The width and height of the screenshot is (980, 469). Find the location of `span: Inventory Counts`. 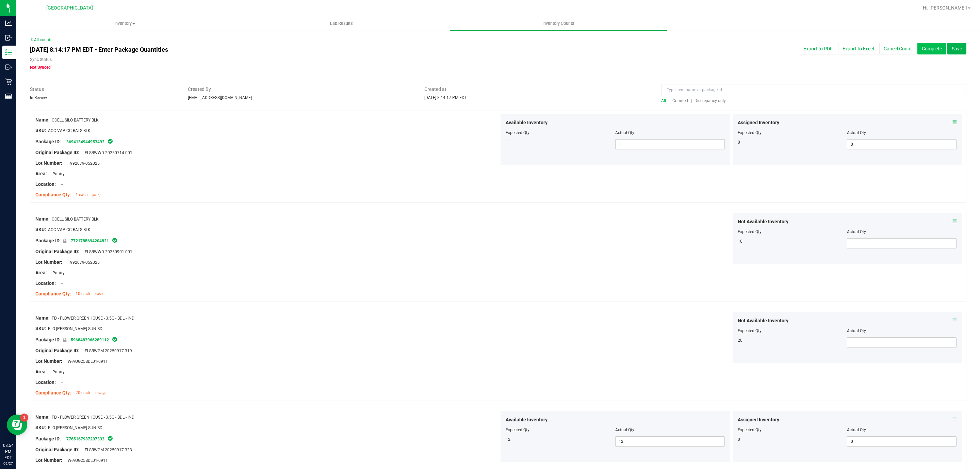

span: Inventory Counts is located at coordinates (558, 24).